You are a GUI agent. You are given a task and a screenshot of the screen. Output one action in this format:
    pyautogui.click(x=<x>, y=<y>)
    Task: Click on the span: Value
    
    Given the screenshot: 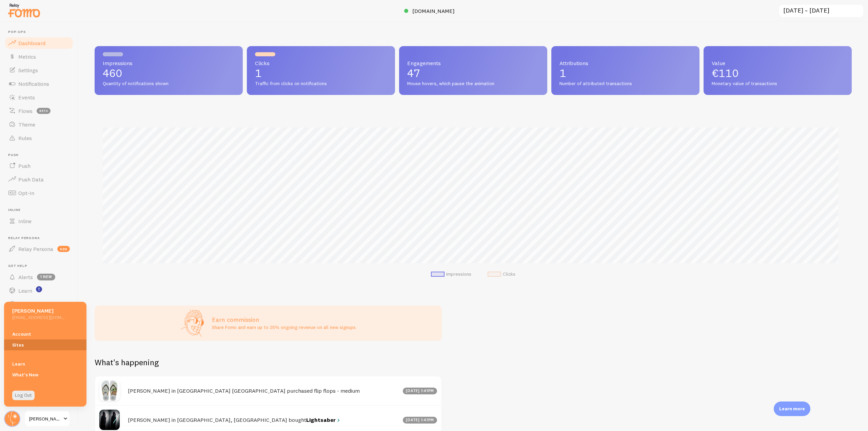 What is the action you would take?
    pyautogui.click(x=778, y=63)
    